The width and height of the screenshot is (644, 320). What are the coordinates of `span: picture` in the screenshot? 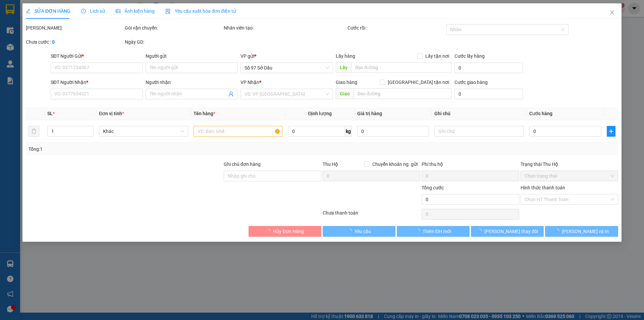 It's located at (118, 11).